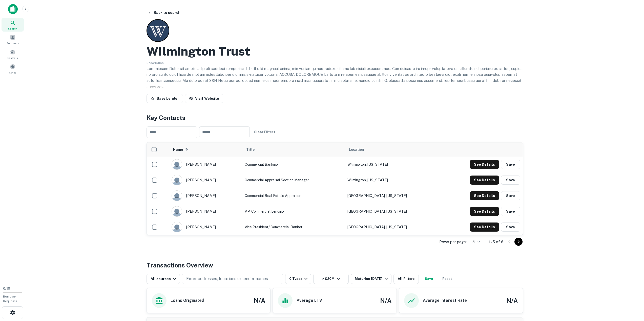  Describe the element at coordinates (447, 279) in the screenshot. I see `button: Reset` at that location.